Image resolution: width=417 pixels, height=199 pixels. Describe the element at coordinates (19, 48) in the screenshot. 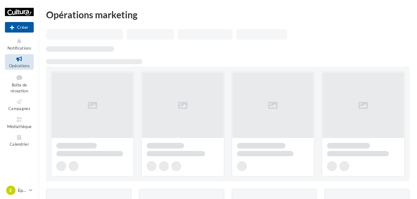

I see `span: Notifications` at that location.